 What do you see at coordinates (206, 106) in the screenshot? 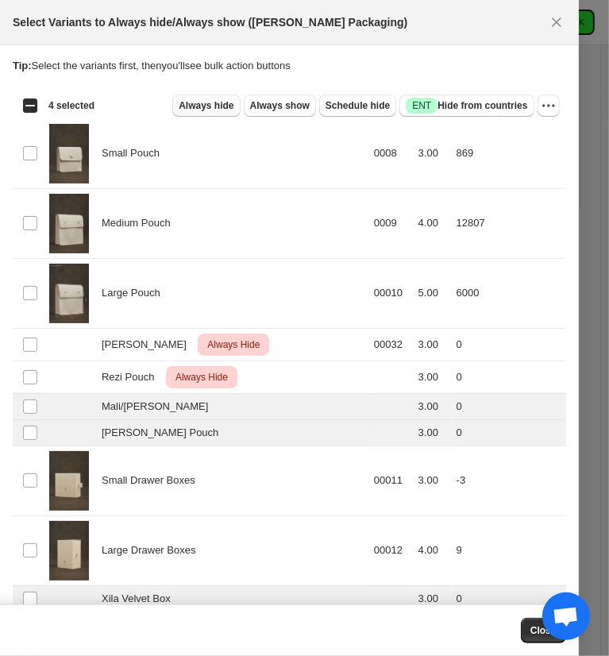
I see `button: Always hide` at bounding box center [206, 106].